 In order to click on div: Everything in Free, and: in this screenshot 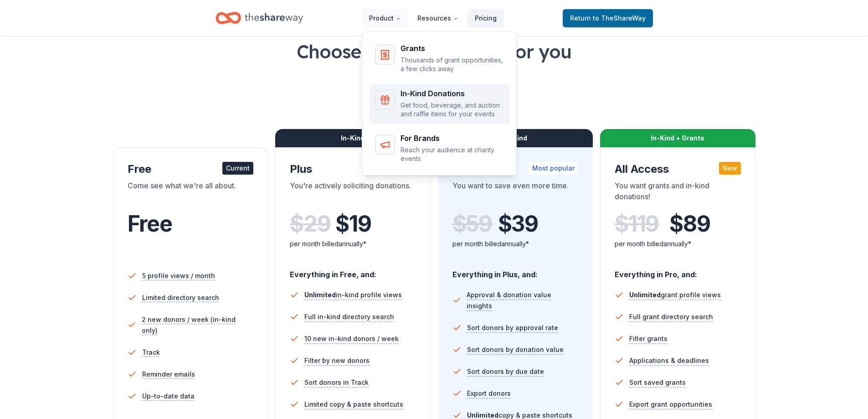, I will do `click(353, 271)`.